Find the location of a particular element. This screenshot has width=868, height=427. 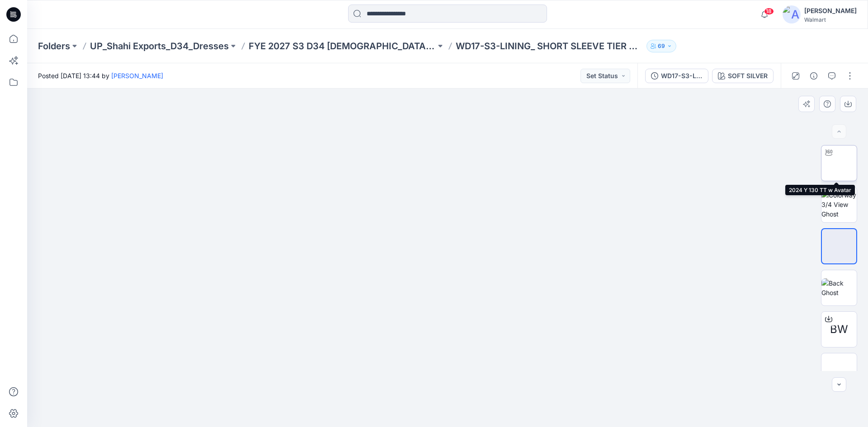

p: 69 is located at coordinates (661, 46).